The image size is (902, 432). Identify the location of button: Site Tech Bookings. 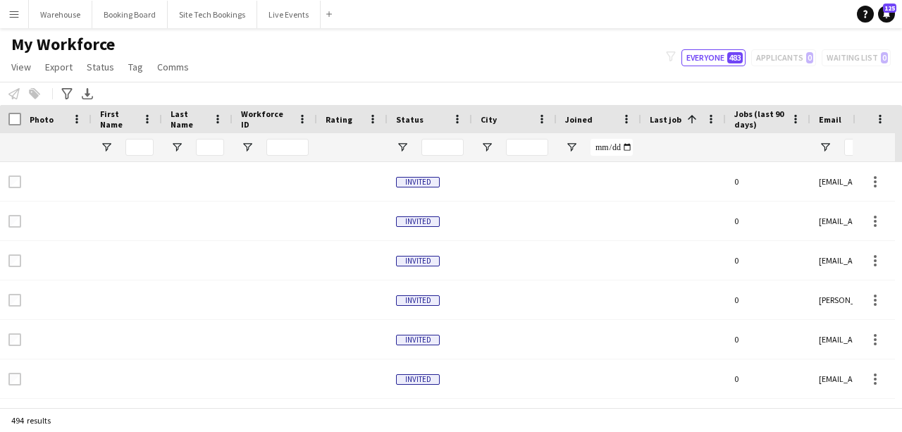
(212, 14).